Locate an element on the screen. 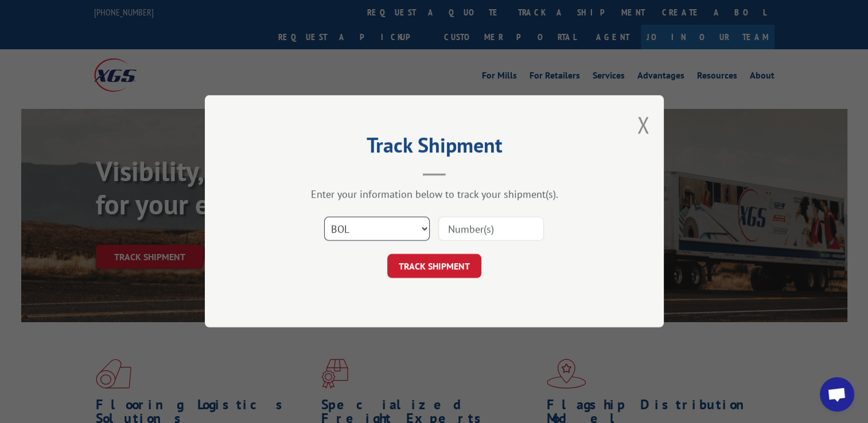 This screenshot has height=423, width=868. h2: Track Shipment is located at coordinates (434, 148).